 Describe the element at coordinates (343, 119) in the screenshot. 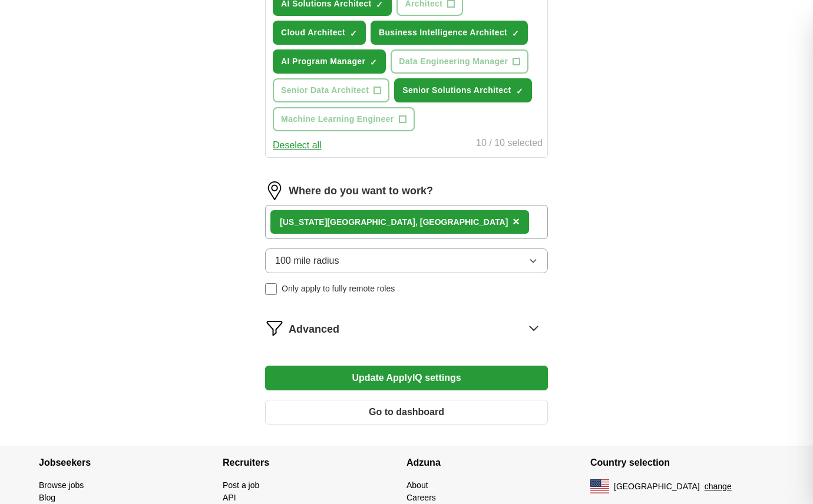

I see `button: Machine Learning Engineer` at that location.